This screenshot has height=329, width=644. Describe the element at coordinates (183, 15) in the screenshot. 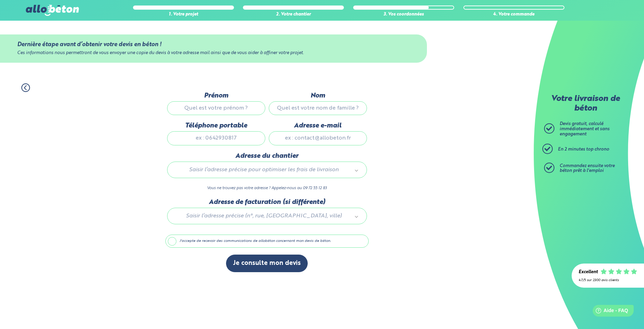

I see `div: 1. Votre projet` at that location.